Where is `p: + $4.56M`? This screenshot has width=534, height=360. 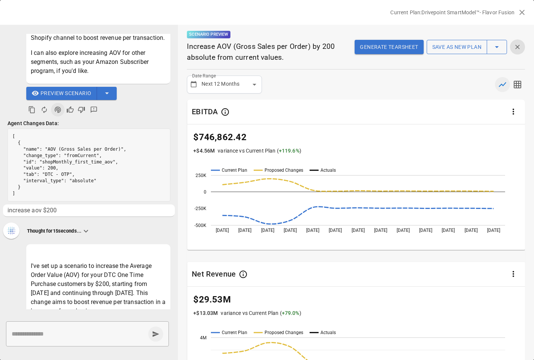 p: + $4.56M is located at coordinates (204, 151).